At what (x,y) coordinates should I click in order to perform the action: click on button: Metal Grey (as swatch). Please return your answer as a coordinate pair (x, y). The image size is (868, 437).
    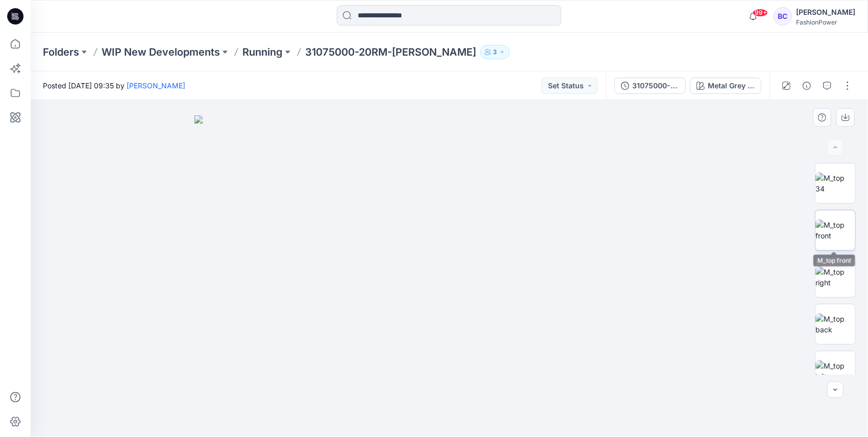
    Looking at the image, I should click on (725, 85).